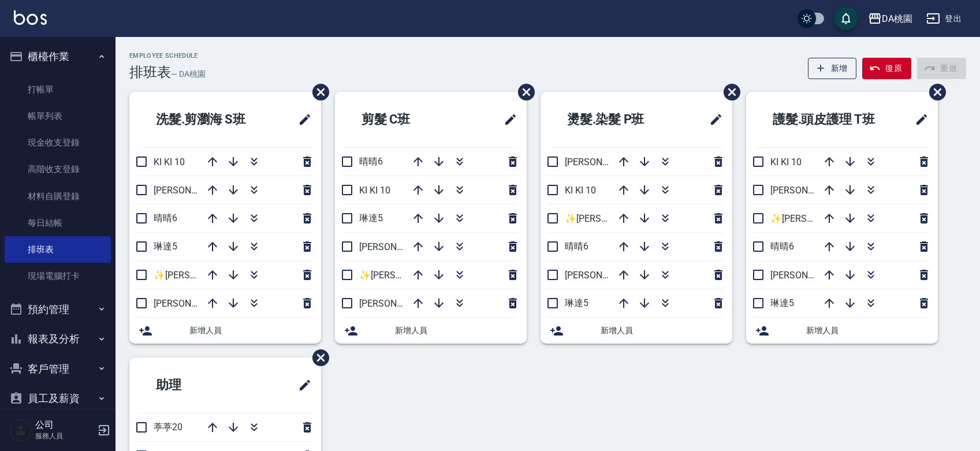 This screenshot has height=451, width=980. What do you see at coordinates (58, 399) in the screenshot?
I see `button: 員工及薪資` at bounding box center [58, 399].